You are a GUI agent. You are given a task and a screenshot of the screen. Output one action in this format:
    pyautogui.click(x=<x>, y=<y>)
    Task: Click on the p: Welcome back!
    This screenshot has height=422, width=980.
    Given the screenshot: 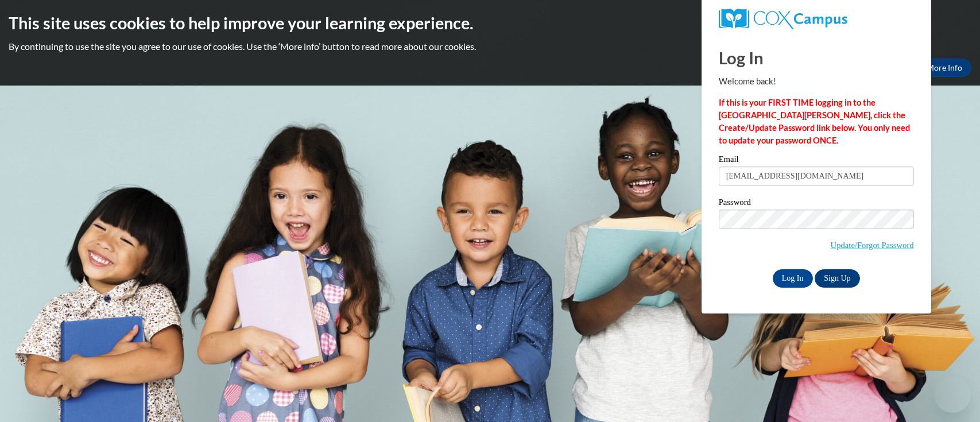 What is the action you would take?
    pyautogui.click(x=816, y=82)
    